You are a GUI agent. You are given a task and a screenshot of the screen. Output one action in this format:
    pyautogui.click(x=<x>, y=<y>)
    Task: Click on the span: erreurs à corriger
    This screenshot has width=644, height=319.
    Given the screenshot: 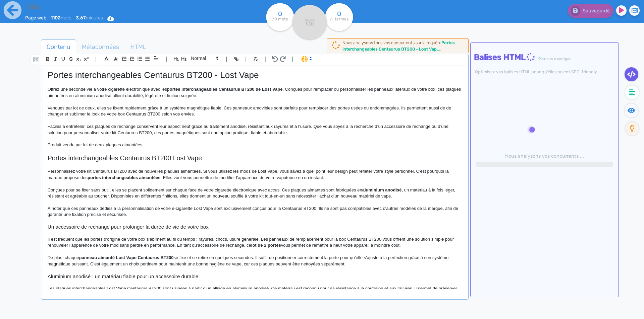 What is the action you would take?
    pyautogui.click(x=555, y=59)
    